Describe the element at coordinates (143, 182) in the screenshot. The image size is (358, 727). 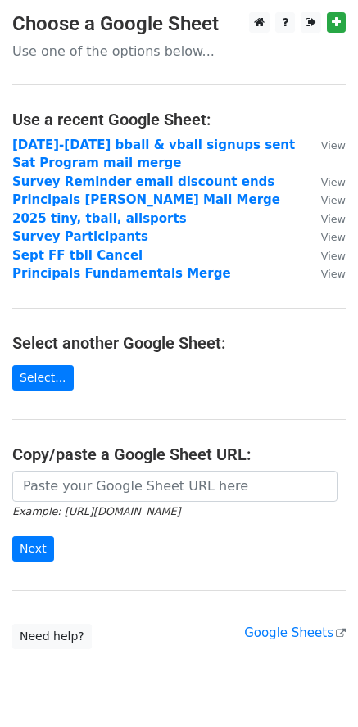
I see `strong: Survey Reminder email discount ends` at that location.